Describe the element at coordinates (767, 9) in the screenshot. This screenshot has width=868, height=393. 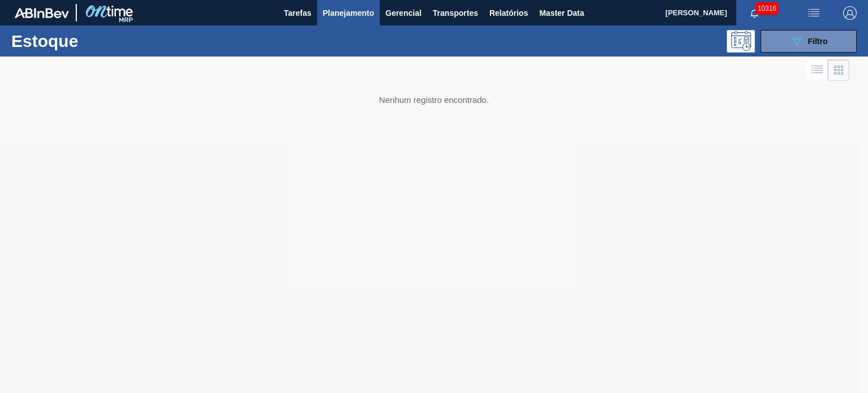
I see `span: 10316` at that location.